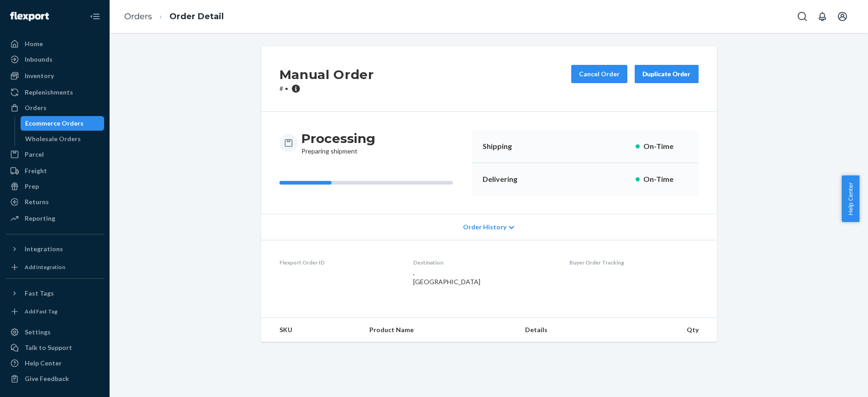 The height and width of the screenshot is (397, 868). What do you see at coordinates (485, 227) in the screenshot?
I see `span: Order History` at bounding box center [485, 227].